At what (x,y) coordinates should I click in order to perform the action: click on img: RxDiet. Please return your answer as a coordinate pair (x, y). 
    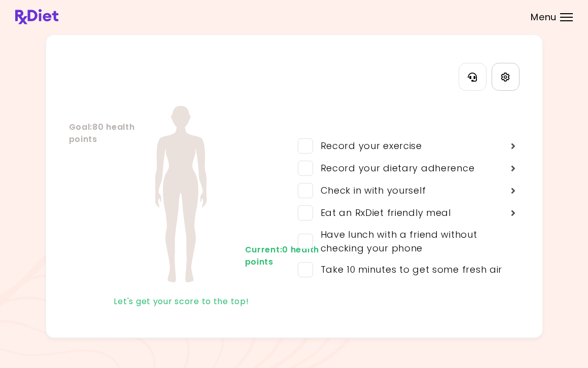
    Looking at the image, I should click on (37, 17).